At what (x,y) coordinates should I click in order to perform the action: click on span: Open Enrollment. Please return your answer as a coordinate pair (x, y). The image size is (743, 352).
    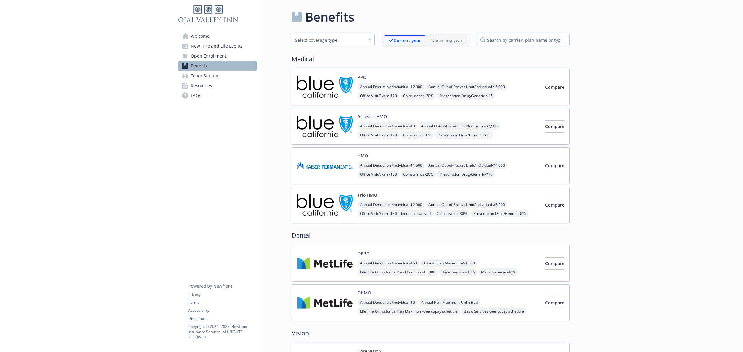
    Looking at the image, I should click on (208, 56).